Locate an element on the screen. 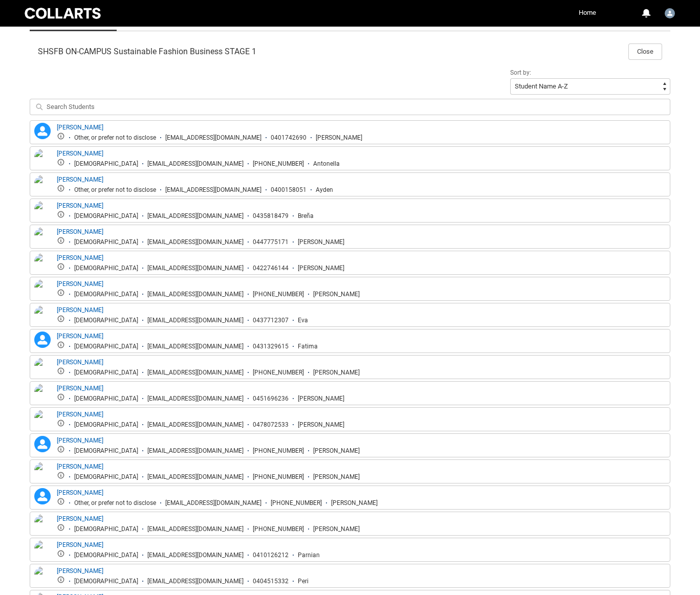 This screenshot has height=595, width=700. div: 0478072533 is located at coordinates (271, 425).